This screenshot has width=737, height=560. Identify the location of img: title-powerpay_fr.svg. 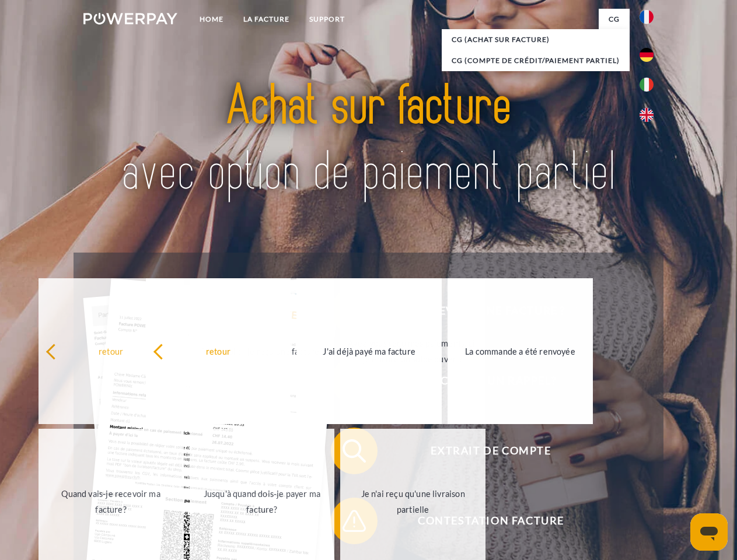
(368, 140).